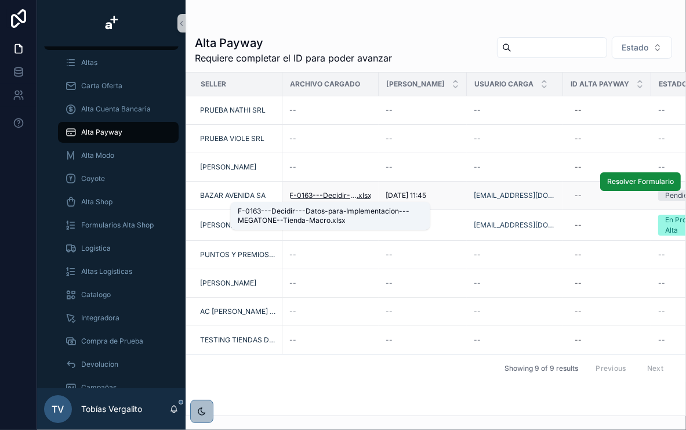  Describe the element at coordinates (118, 318) in the screenshot. I see `a: Integradora` at that location.